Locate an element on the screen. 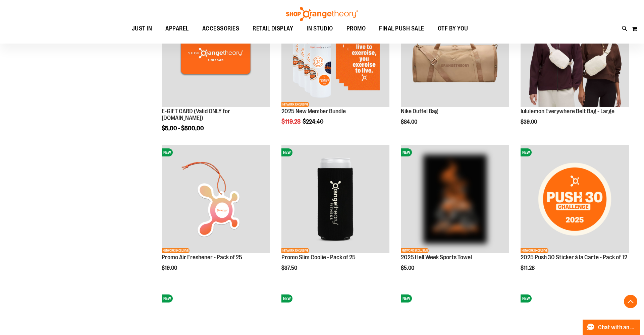 This screenshot has width=644, height=335. img: Promo Air Freshener - Pack of 25 is located at coordinates (216, 199).